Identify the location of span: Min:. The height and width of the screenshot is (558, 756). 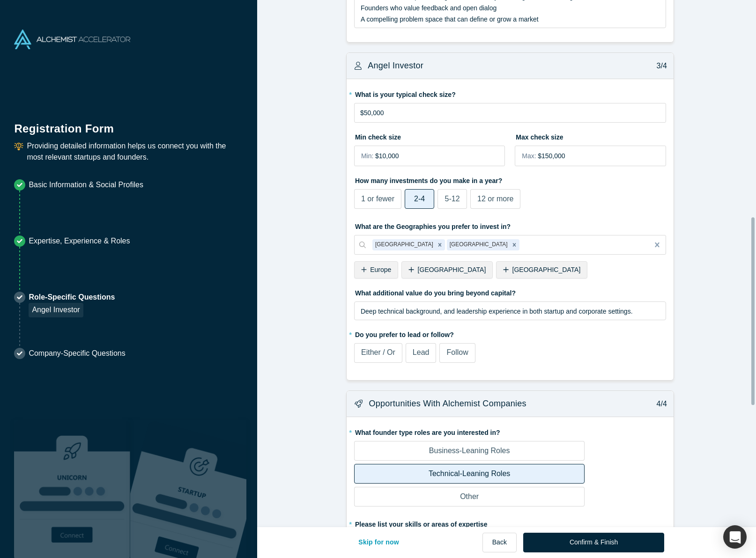
(367, 156).